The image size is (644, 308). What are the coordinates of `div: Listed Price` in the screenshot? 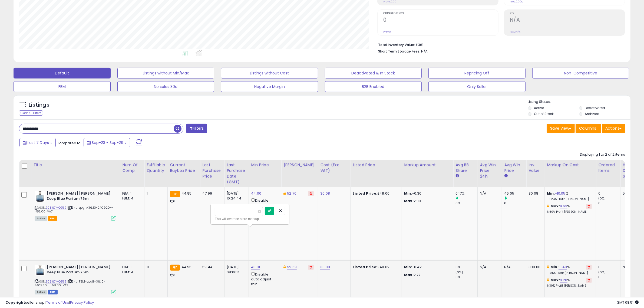 It's located at (376, 165).